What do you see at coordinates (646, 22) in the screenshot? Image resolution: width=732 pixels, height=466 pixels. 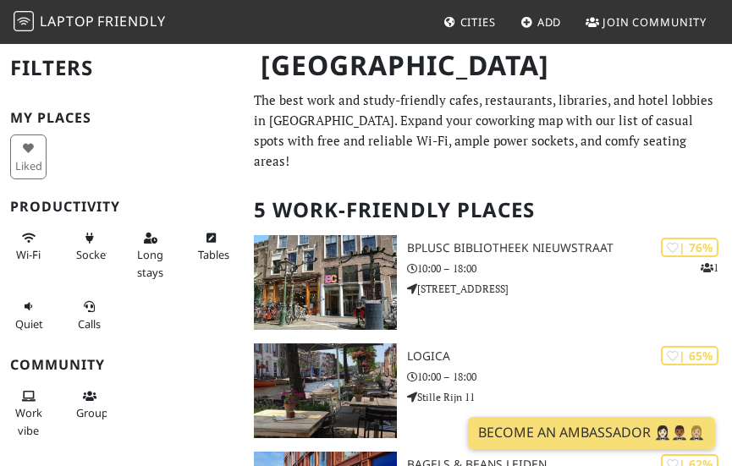 I see `a: Join Community` at bounding box center [646, 22].